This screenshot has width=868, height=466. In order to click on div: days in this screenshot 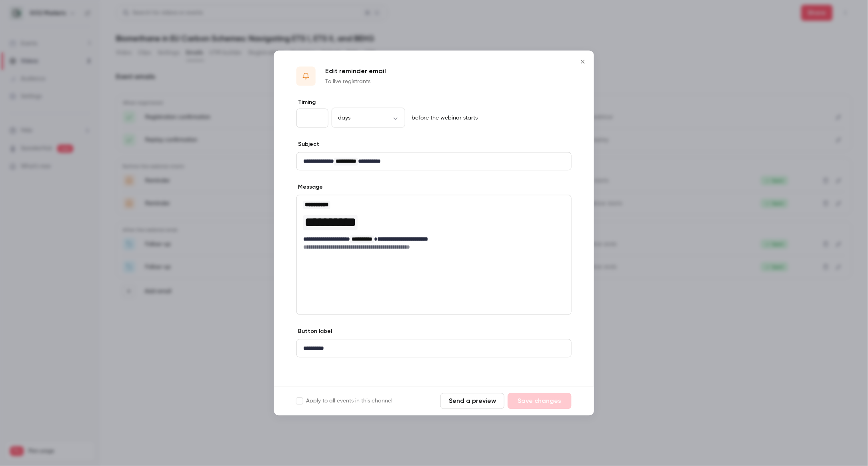, I will do `click(369, 118)`.